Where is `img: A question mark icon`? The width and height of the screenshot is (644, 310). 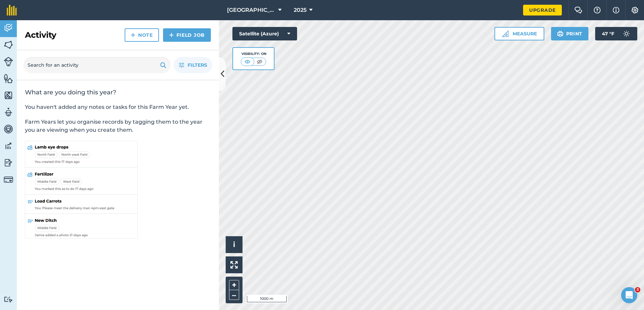 img: A question mark icon is located at coordinates (597, 10).